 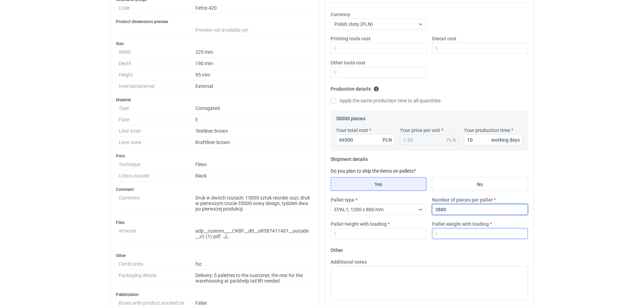 I want to click on label: Apply the same production time to all quantities, so click(x=386, y=100).